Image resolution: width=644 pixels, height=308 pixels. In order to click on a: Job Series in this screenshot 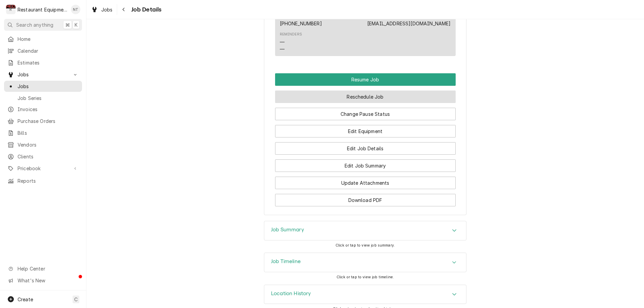, I will do `click(43, 98)`.